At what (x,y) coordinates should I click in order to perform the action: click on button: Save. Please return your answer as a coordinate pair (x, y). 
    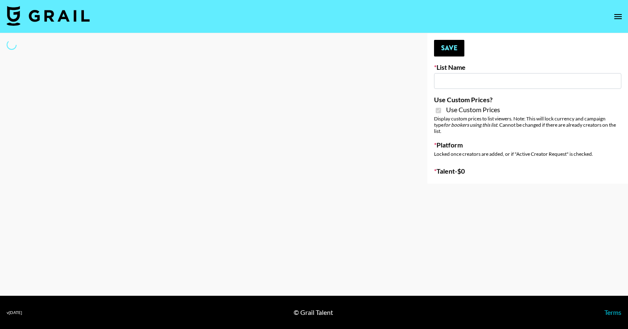
    Looking at the image, I should click on (449, 48).